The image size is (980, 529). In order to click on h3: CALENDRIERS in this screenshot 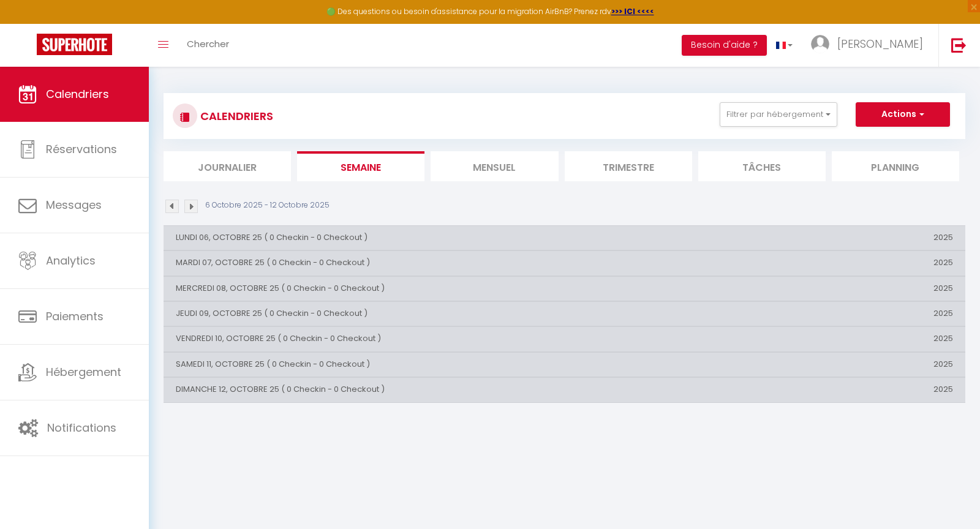, I will do `click(235, 116)`.